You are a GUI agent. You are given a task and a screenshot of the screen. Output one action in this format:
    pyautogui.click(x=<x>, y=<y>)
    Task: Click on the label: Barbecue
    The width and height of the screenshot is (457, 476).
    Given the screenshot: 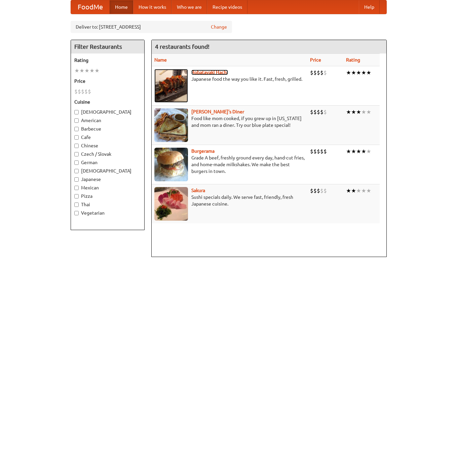 What is the action you would take?
    pyautogui.click(x=108, y=129)
    